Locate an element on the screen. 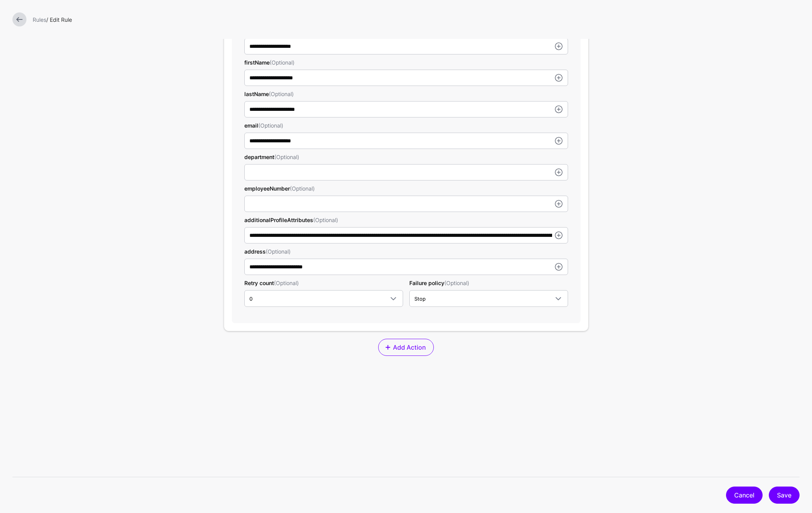 This screenshot has height=513, width=812. label: lastName is located at coordinates (269, 94).